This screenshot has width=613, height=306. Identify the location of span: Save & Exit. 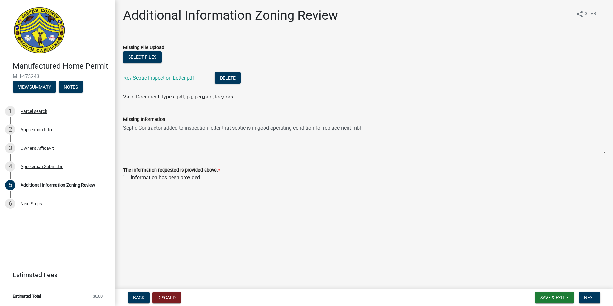
(552, 297).